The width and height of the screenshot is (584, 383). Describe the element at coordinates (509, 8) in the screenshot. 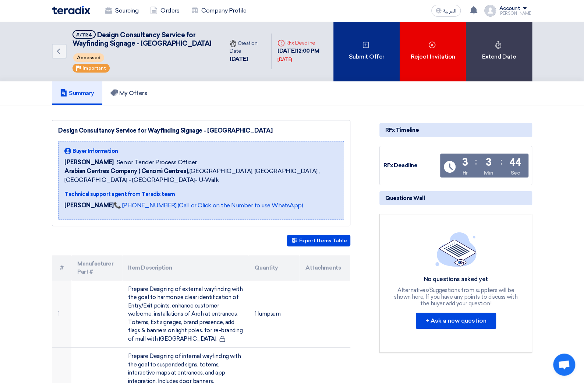

I see `div: Account` at that location.